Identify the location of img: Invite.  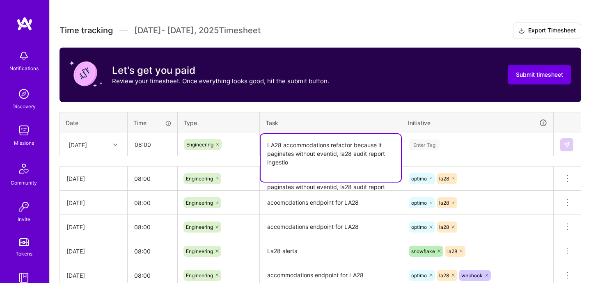
(24, 207).